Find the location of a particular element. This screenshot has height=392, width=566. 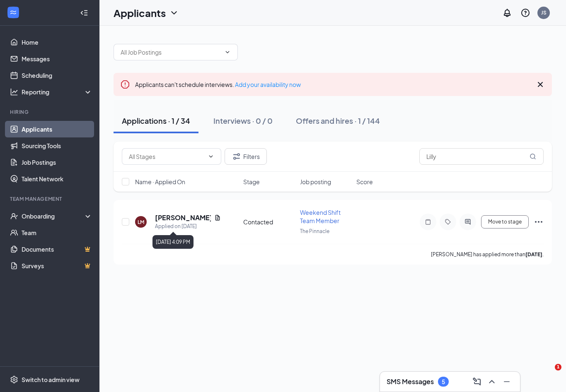

span: Name · Applied On is located at coordinates (160, 182).